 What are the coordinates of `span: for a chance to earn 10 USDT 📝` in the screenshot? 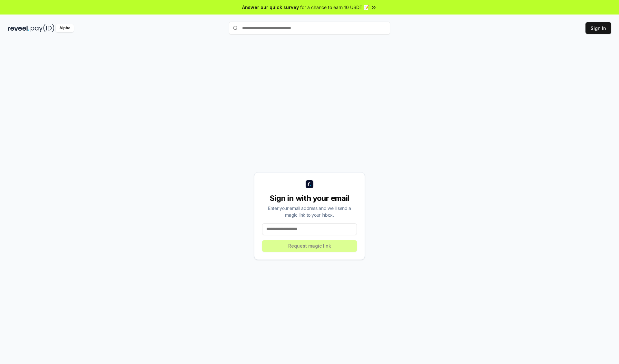 It's located at (335, 7).